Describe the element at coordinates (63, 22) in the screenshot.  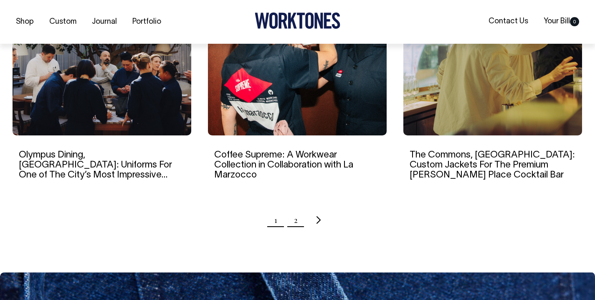
I see `a: Custom` at that location.